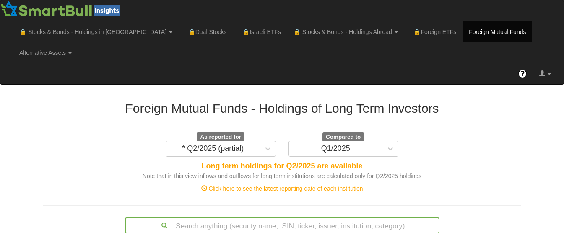  What do you see at coordinates (343, 137) in the screenshot?
I see `span: Compared to` at bounding box center [343, 137].